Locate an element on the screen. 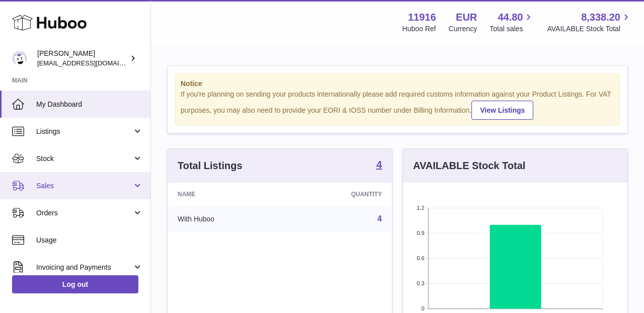  text: 0.6 is located at coordinates (420, 258).